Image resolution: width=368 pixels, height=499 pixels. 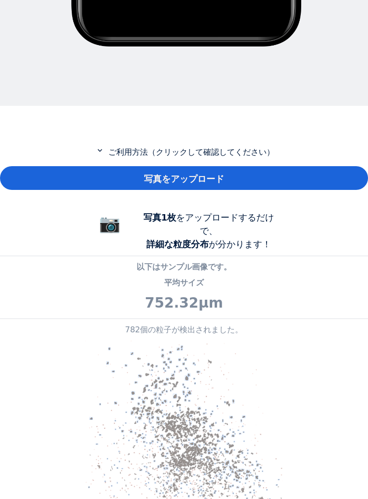 I want to click on mat-icon: expand_more, so click(x=100, y=150).